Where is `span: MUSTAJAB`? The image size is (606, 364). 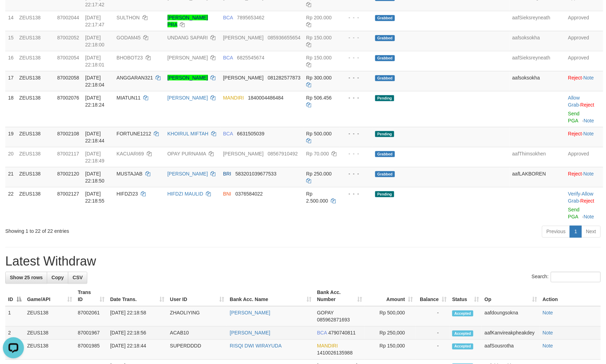
span: MUSTAJAB is located at coordinates (130, 174).